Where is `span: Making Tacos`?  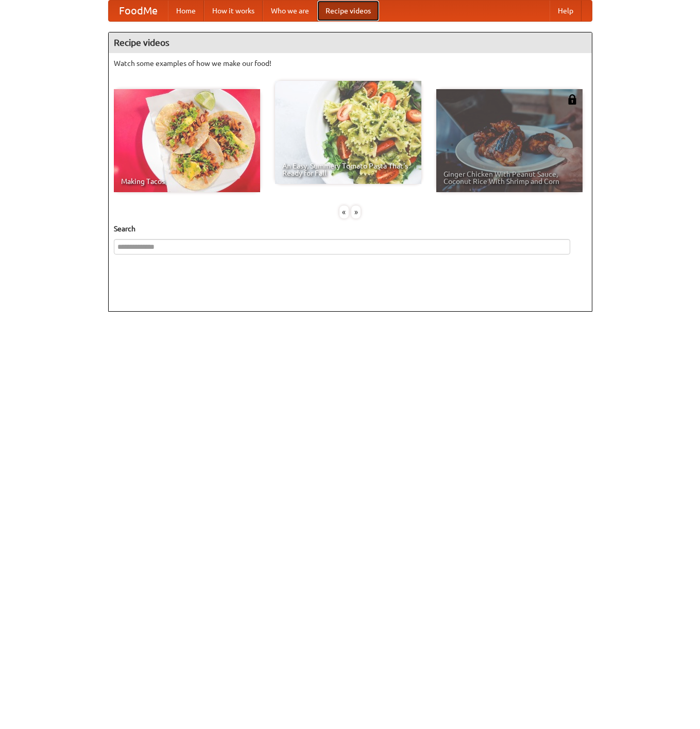 span: Making Tacos is located at coordinates (187, 181).